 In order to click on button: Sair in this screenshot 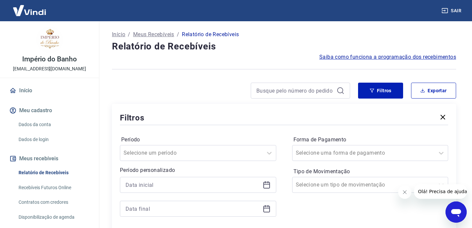, I will do `click(453, 11)`.